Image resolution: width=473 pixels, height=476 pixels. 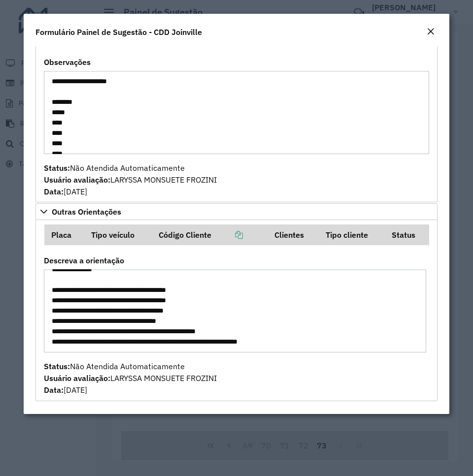 I want to click on th: Código Cliente, so click(x=209, y=235).